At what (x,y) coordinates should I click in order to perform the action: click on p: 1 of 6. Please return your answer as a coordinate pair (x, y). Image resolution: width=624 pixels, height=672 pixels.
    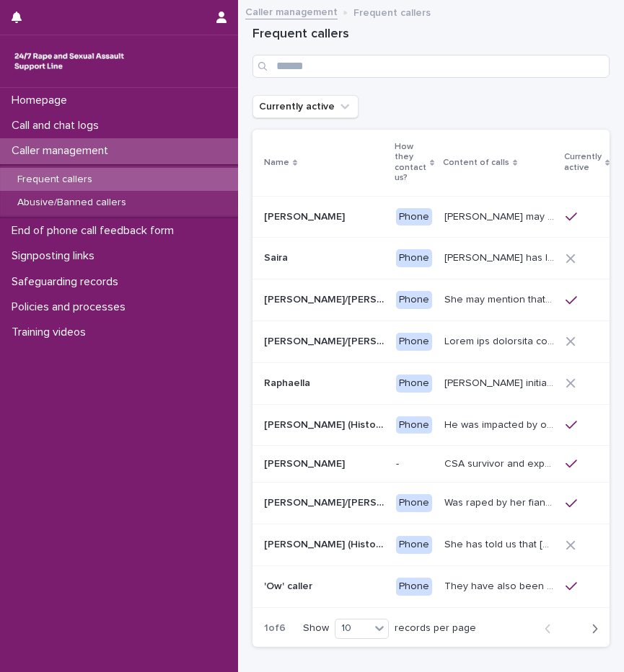
    Looking at the image, I should click on (275, 628).